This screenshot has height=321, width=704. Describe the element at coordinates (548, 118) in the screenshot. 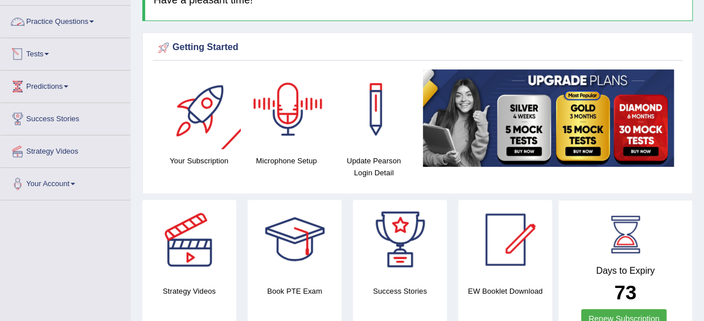

I see `img: small5.jpg` at that location.